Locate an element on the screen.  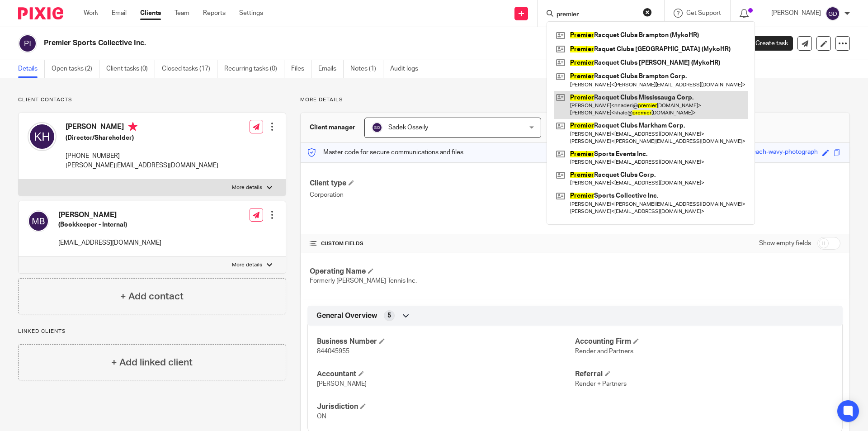
h4: Referral is located at coordinates (704, 374).